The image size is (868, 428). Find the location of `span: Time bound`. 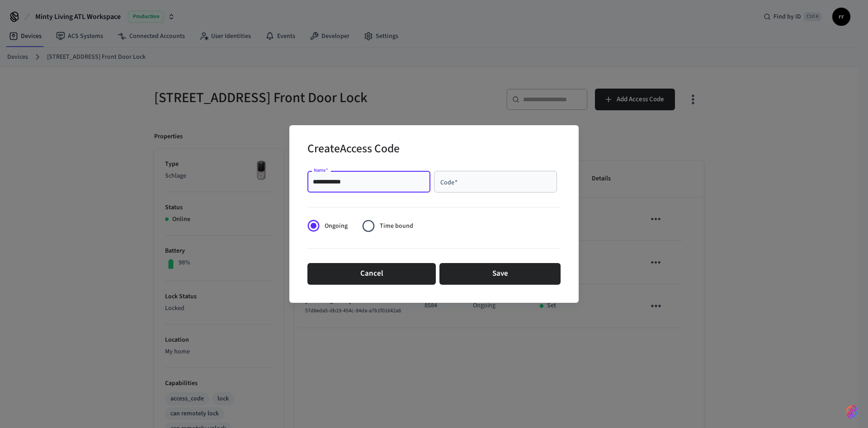

span: Time bound is located at coordinates (396, 226).